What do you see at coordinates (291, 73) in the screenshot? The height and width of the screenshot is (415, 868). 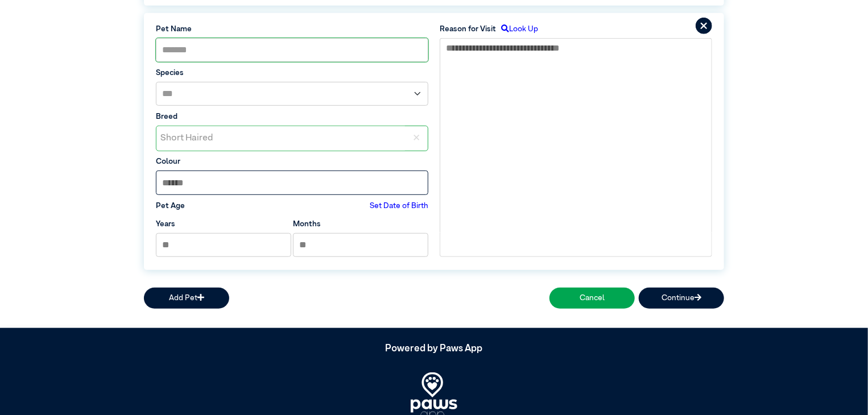 I see `label: Species` at bounding box center [291, 73].